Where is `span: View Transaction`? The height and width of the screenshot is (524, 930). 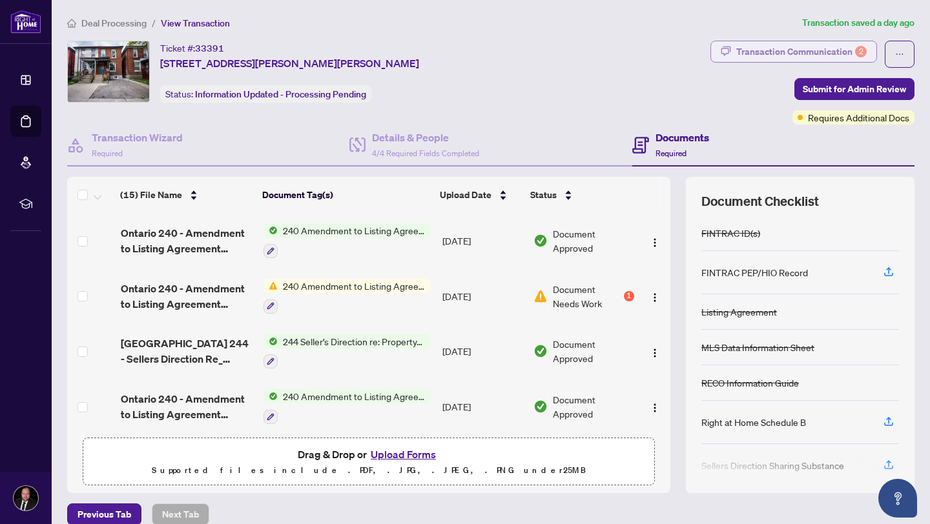
span: View Transaction is located at coordinates (195, 23).